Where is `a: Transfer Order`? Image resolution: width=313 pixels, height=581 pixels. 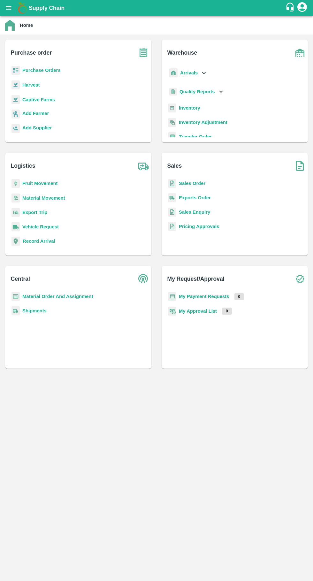 a: Transfer Order is located at coordinates (195, 137).